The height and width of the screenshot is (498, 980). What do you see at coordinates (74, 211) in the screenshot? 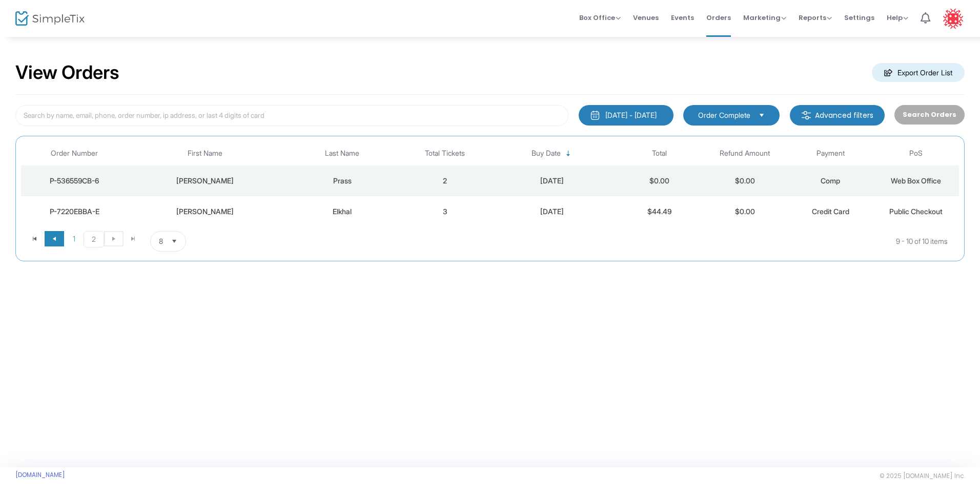
I see `div: P-7220EBBA-E` at bounding box center [74, 211].